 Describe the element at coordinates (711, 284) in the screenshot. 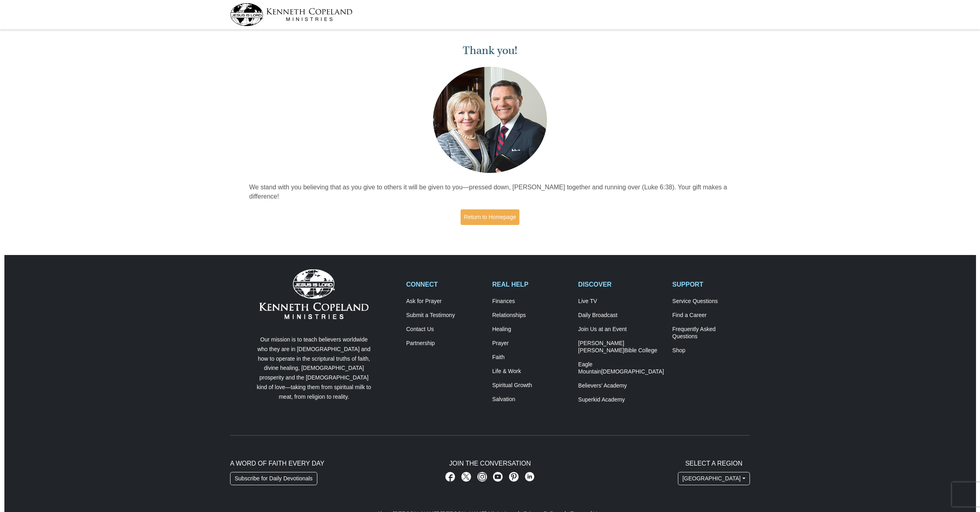

I see `h2: SUPPORT` at that location.